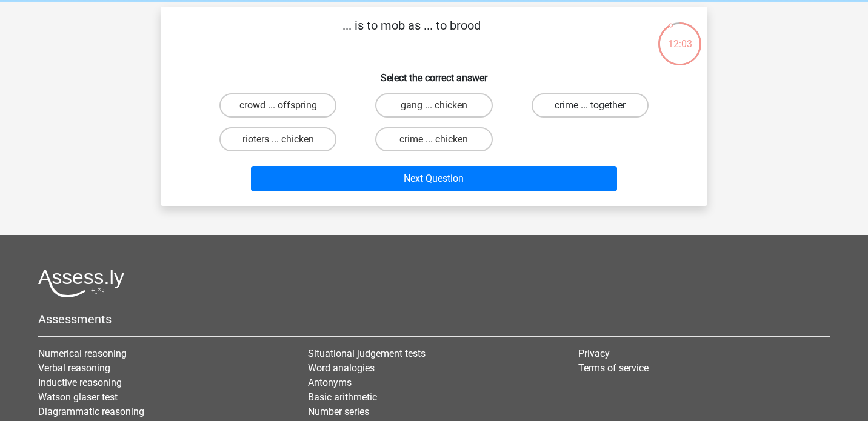 The width and height of the screenshot is (868, 421). I want to click on div: 12:03, so click(679, 36).